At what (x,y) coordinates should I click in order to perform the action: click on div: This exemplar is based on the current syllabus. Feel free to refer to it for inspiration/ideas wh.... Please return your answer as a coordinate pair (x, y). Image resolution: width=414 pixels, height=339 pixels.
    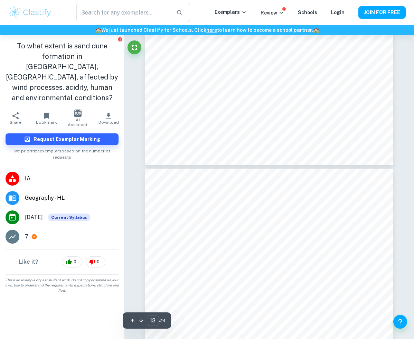
    Looking at the image, I should click on (69, 218).